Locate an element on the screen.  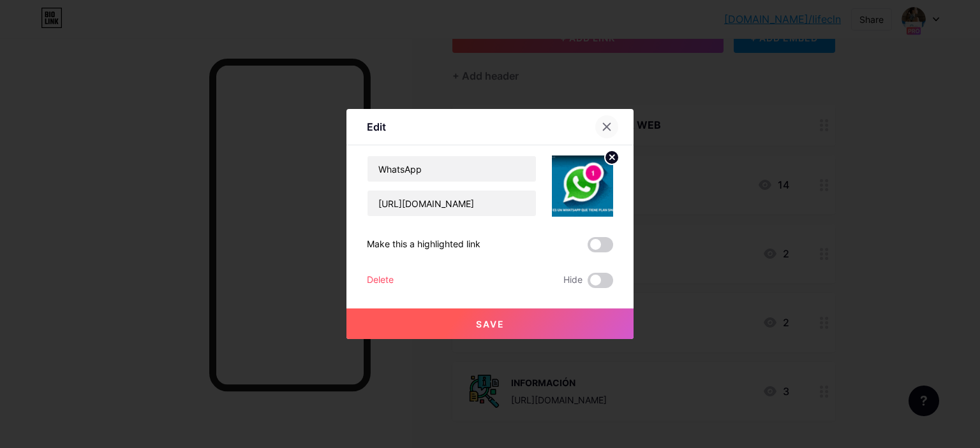
div: Edit is located at coordinates (377, 127).